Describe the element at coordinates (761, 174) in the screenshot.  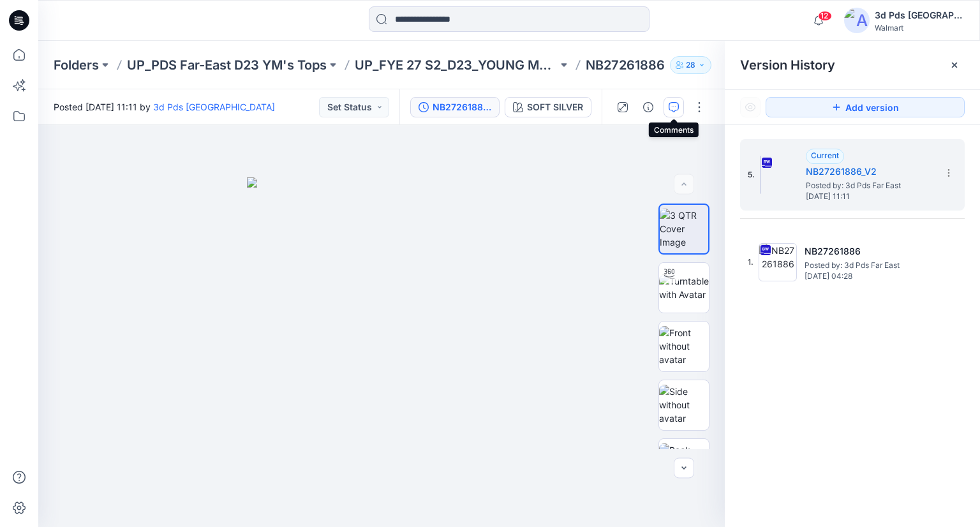
I see `img: NB27261886_V2` at that location.